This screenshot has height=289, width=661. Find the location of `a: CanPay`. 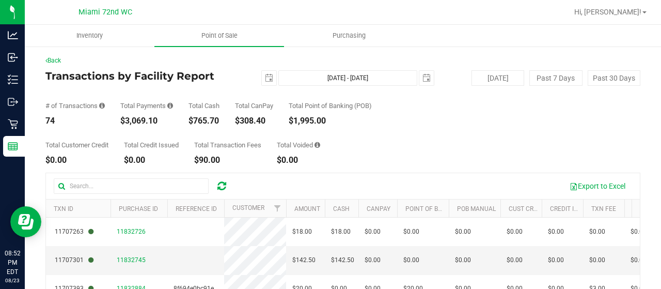

a: CanPay is located at coordinates (378, 209).